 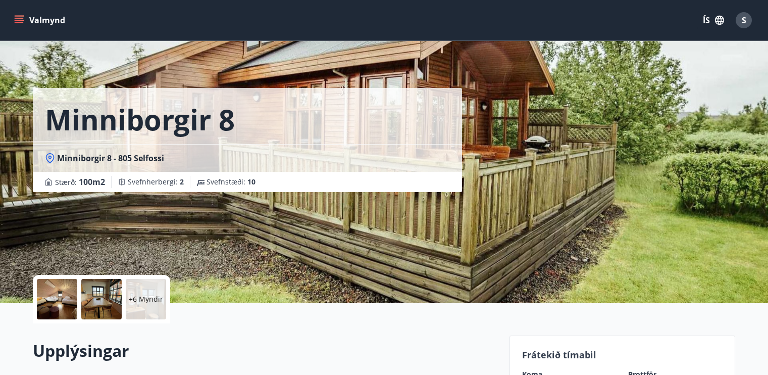 I want to click on span: Svefnstæði :, so click(x=231, y=182).